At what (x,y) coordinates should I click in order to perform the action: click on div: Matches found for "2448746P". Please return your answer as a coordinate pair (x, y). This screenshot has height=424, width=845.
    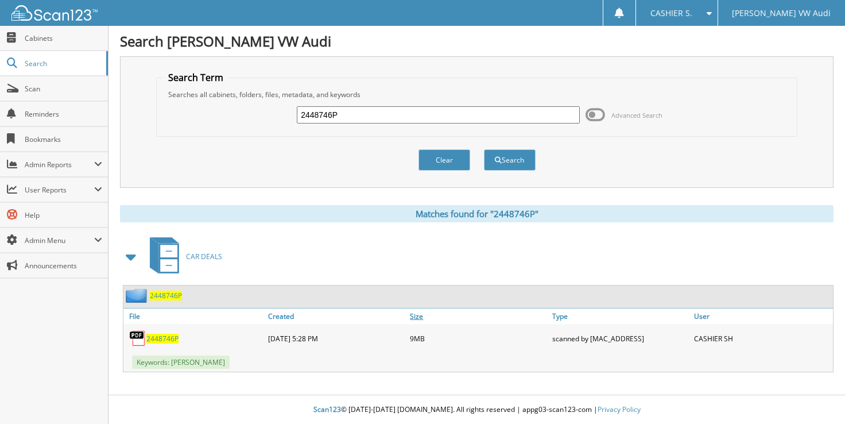
    Looking at the image, I should click on (477, 214).